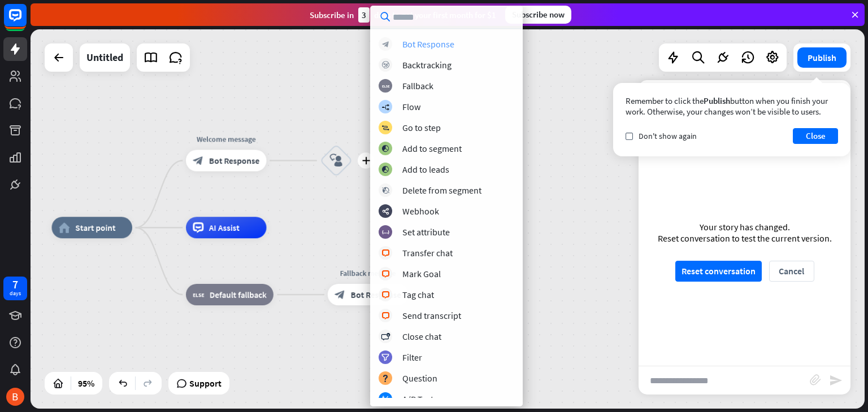 Image resolution: width=868 pixels, height=412 pixels. What do you see at coordinates (442, 190) in the screenshot?
I see `div: Delete from segment` at bounding box center [442, 190].